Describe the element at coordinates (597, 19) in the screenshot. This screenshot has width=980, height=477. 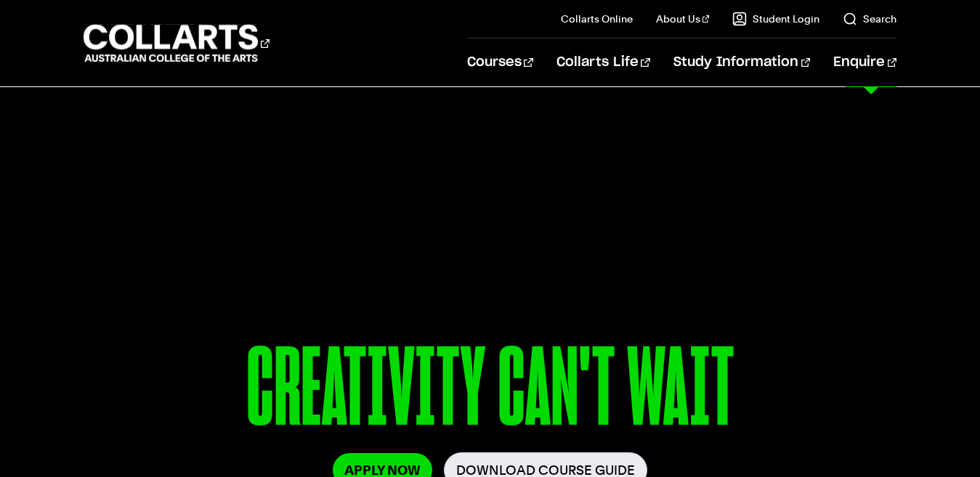
I see `a: Collarts Online` at that location.